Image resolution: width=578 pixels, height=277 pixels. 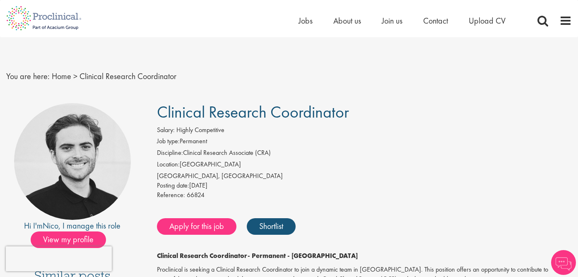 What do you see at coordinates (271, 226) in the screenshot?
I see `a: Shortlist` at bounding box center [271, 226].